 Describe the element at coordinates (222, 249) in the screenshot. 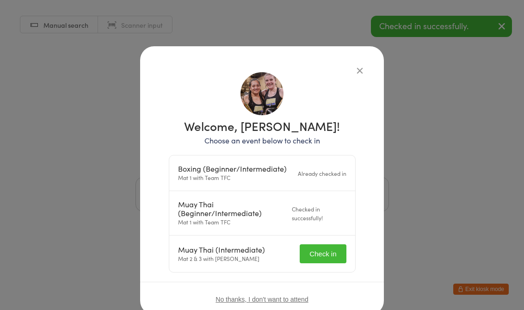

I see `div: Muay Thai (Intermediate)` at that location.